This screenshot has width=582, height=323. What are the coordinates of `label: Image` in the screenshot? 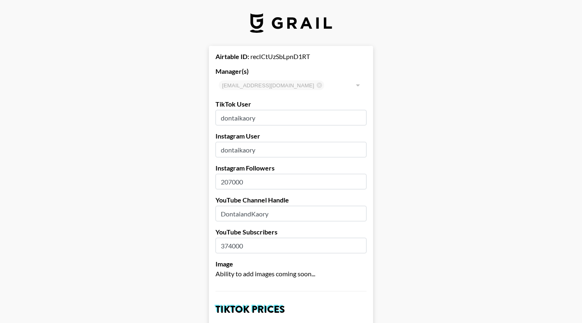 It's located at (291, 264).